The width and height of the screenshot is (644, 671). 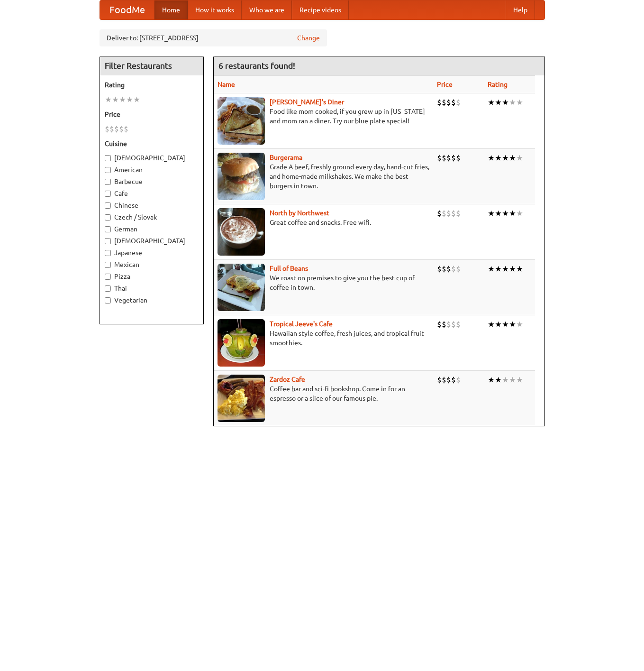 What do you see at coordinates (152, 217) in the screenshot?
I see `label: Czech / Slovak` at bounding box center [152, 217].